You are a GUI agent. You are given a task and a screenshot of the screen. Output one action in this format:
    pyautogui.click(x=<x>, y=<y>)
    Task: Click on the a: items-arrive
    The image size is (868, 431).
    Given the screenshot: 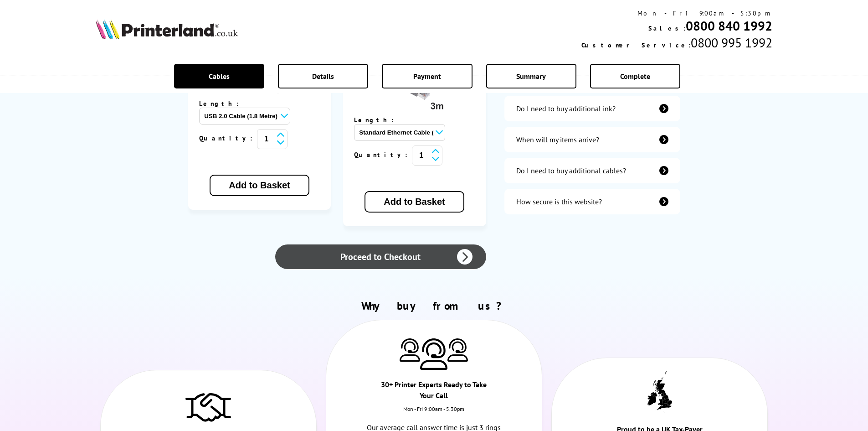 What is the action you would take?
    pyautogui.click(x=592, y=140)
    